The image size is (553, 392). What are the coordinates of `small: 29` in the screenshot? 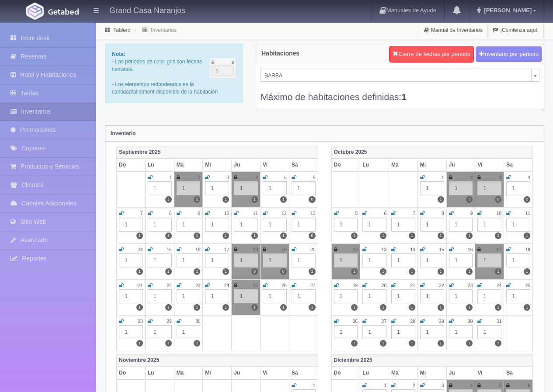 It's located at (441, 321).